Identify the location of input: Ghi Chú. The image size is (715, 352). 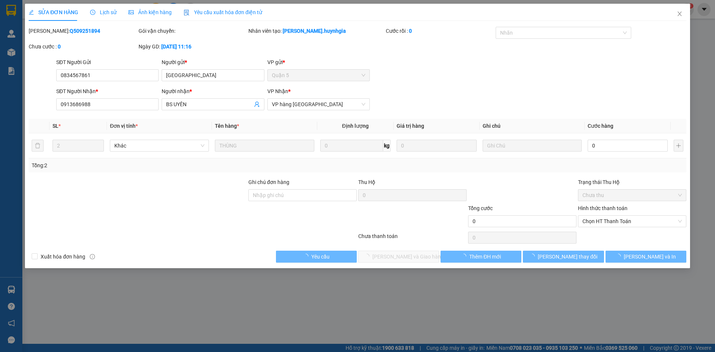
(532, 146).